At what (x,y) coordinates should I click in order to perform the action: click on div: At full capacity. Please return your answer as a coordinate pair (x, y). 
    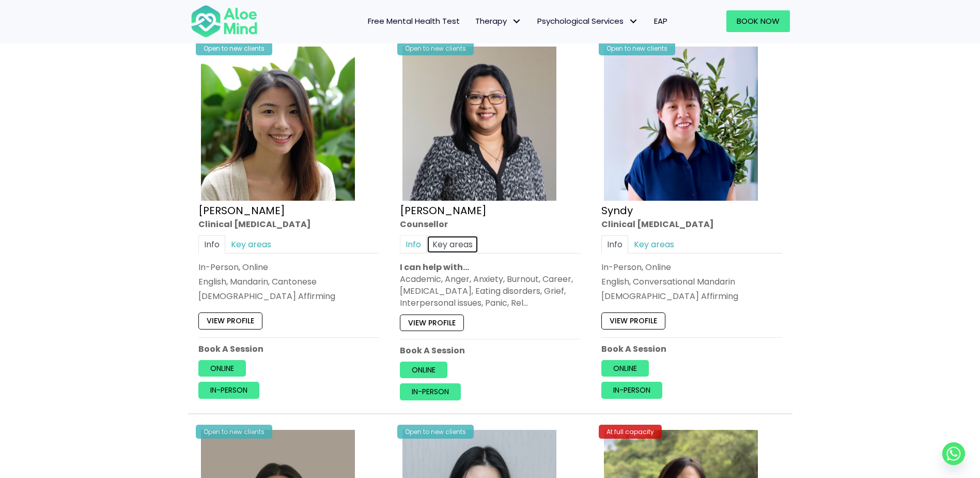
    Looking at the image, I should click on (630, 432).